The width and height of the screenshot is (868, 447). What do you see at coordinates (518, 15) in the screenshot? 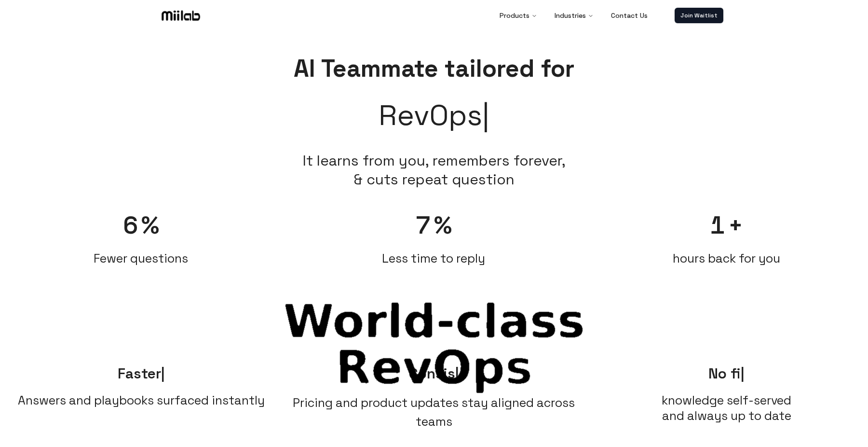
I see `button: Products` at bounding box center [518, 15].